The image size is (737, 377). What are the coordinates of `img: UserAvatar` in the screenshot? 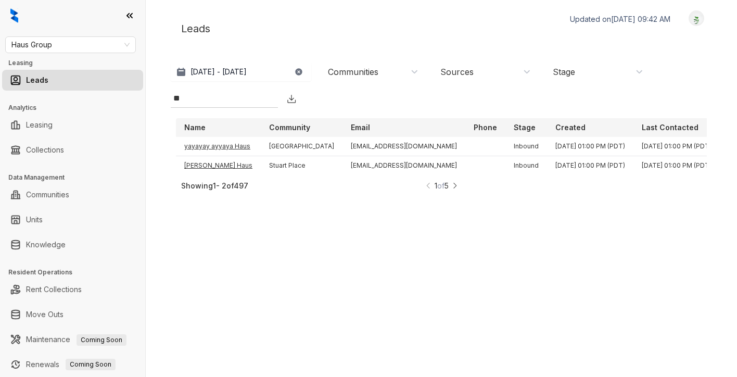 It's located at (696, 18).